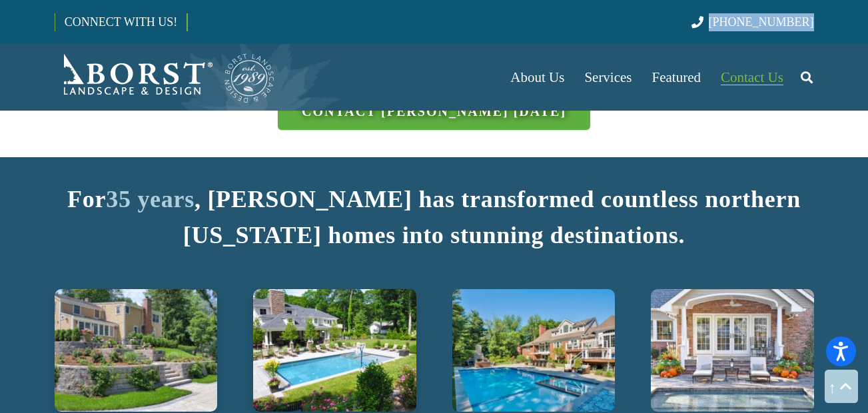  I want to click on a: Services, so click(608, 77).